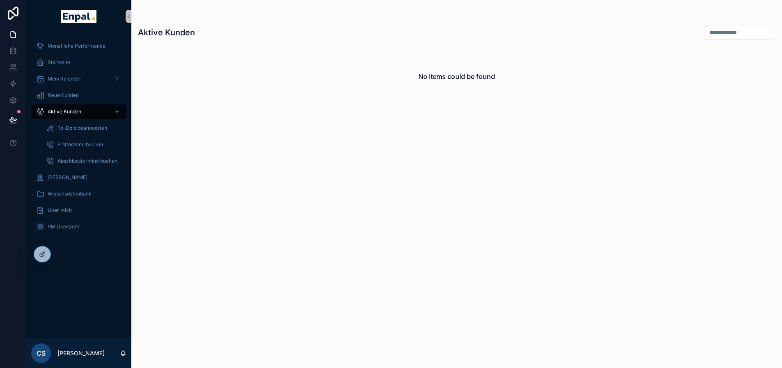 This screenshot has width=782, height=368. I want to click on span: To-Do's beantworten, so click(82, 128).